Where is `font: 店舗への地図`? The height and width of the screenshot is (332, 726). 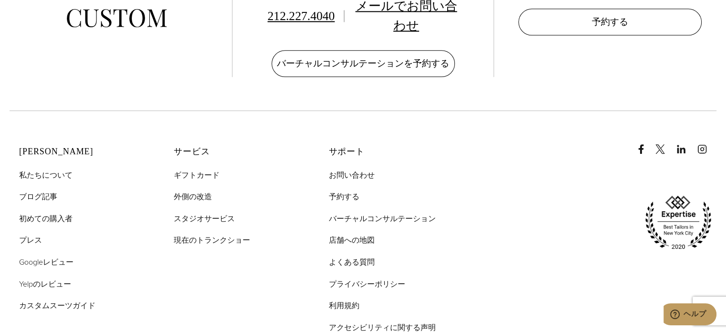
font: 店舗への地図 is located at coordinates (351, 240).